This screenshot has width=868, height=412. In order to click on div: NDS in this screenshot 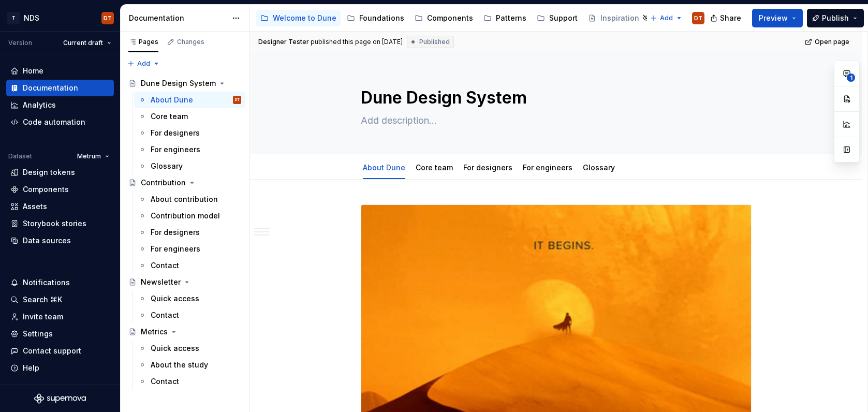, I will do `click(31, 18)`.